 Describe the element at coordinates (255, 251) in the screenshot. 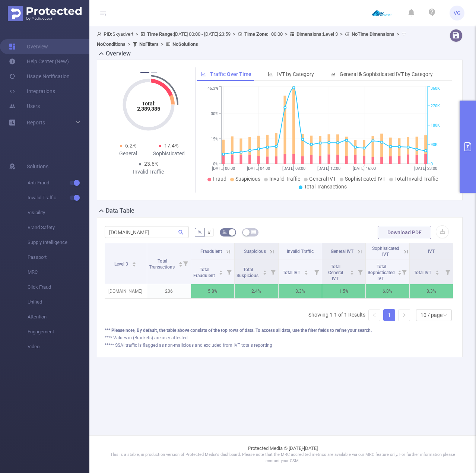

I see `span: Suspicious` at that location.